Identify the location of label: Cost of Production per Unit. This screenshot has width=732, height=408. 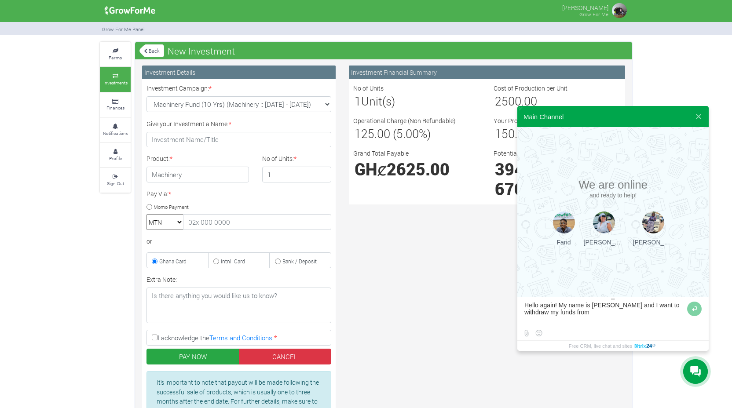
(530, 88).